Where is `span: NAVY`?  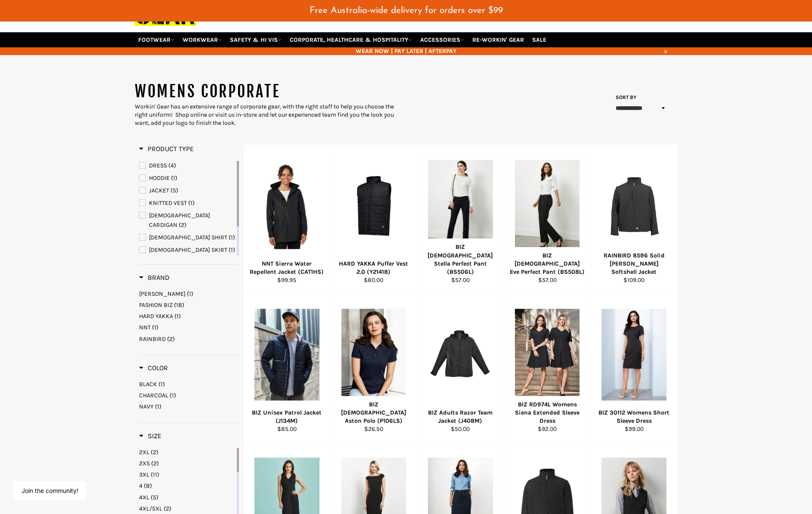 span: NAVY is located at coordinates (146, 406).